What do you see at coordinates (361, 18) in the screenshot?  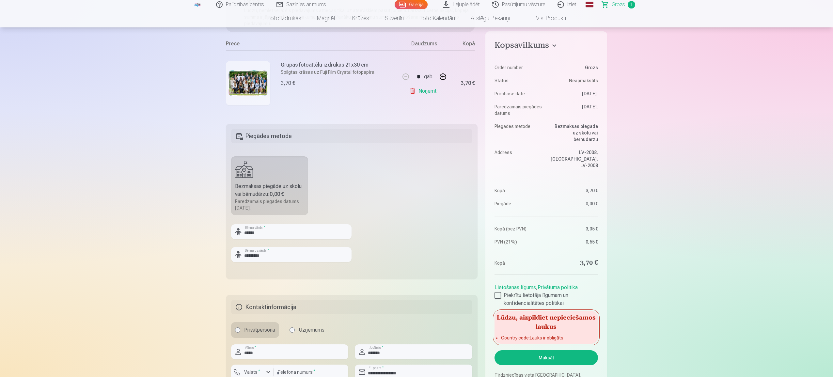 I see `a: Krūzes` at bounding box center [361, 18].